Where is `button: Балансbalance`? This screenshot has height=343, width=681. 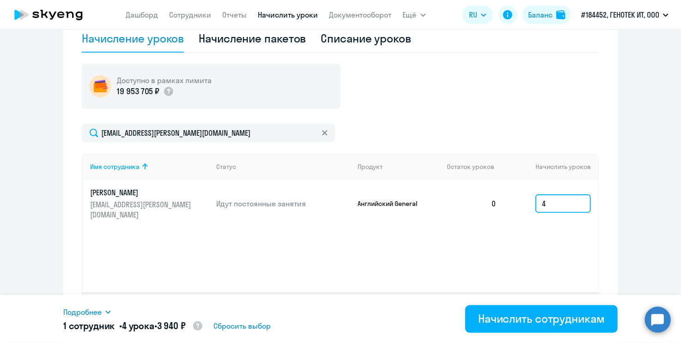
button: Балансbalance is located at coordinates (546, 15).